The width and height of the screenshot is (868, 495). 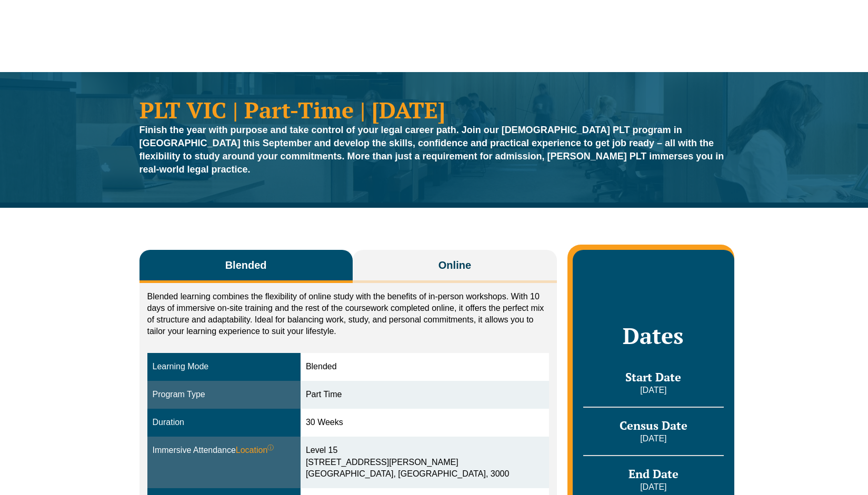 What do you see at coordinates (654, 377) in the screenshot?
I see `span: Start Date` at bounding box center [654, 377].